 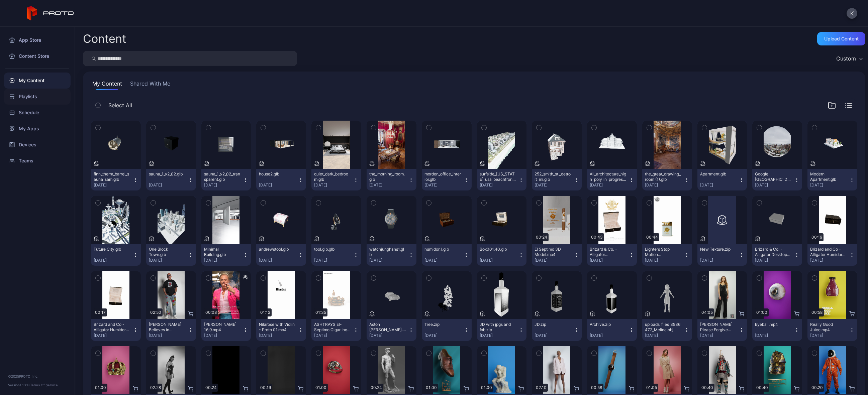 I want to click on a: My Content, so click(x=37, y=80).